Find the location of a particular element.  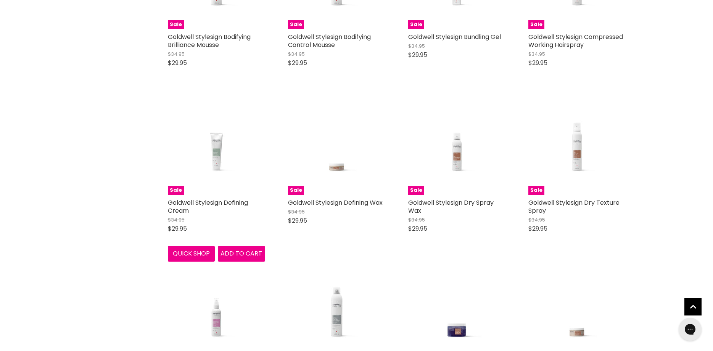

a: Goldwell Stylesign Bodifying Control Mousse is located at coordinates (329, 41).